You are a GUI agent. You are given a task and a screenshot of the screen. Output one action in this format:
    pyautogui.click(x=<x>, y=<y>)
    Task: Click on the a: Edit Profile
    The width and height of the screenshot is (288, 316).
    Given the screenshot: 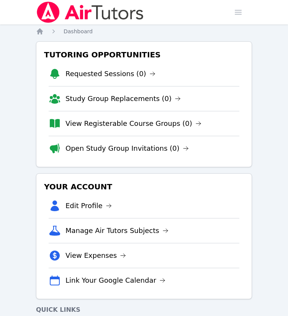 What is the action you would take?
    pyautogui.click(x=88, y=206)
    